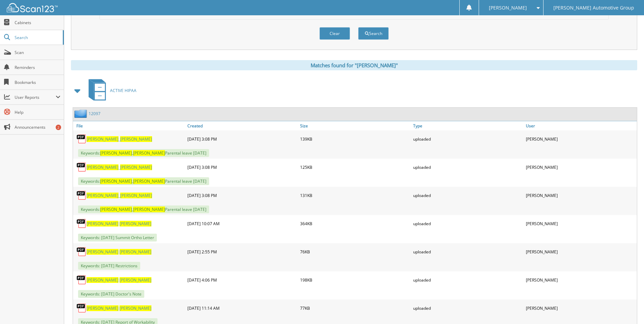 This screenshot has width=644, height=324. What do you see at coordinates (38, 22) in the screenshot?
I see `span: Cabinets` at bounding box center [38, 22].